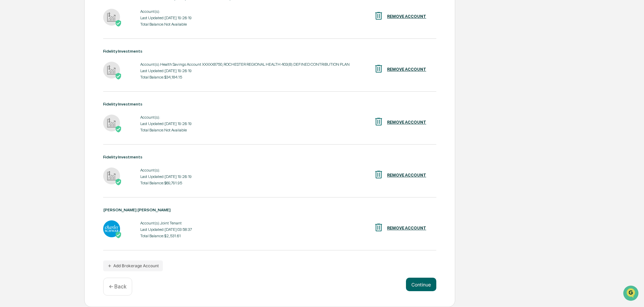 Image resolution: width=644 pixels, height=307 pixels. What do you see at coordinates (65, 20) in the screenshot?
I see `p: How can we help?` at bounding box center [65, 20].